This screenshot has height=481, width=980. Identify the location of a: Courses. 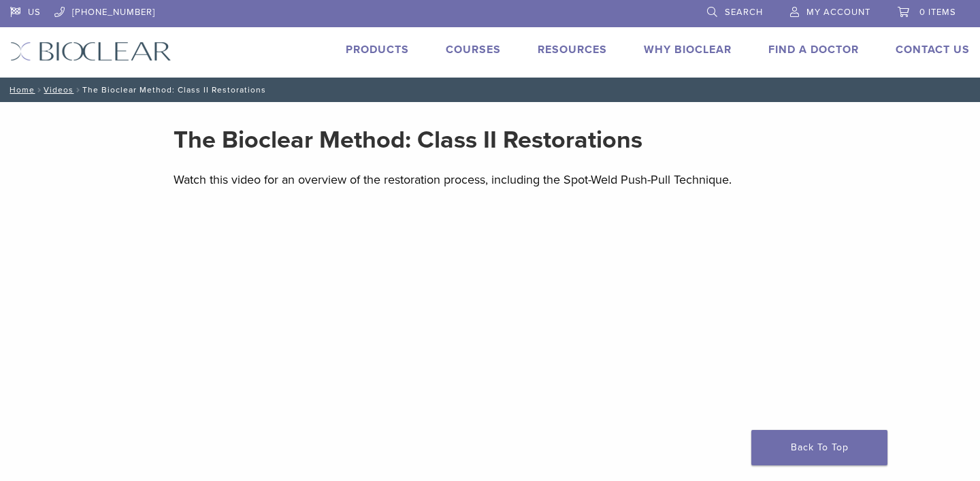
(473, 50).